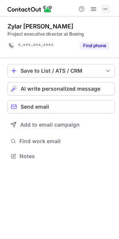 Image resolution: width=119 pixels, height=239 pixels. Describe the element at coordinates (61, 71) in the screenshot. I see `button: save-profile-one-click` at that location.